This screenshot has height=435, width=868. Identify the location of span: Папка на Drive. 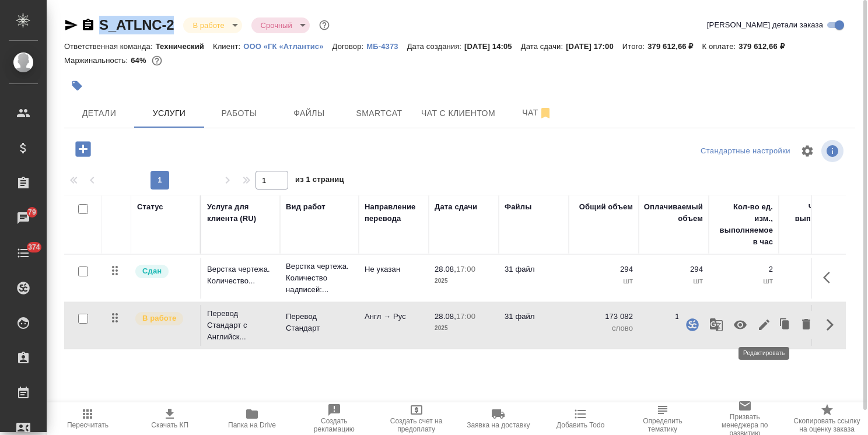
(252, 425).